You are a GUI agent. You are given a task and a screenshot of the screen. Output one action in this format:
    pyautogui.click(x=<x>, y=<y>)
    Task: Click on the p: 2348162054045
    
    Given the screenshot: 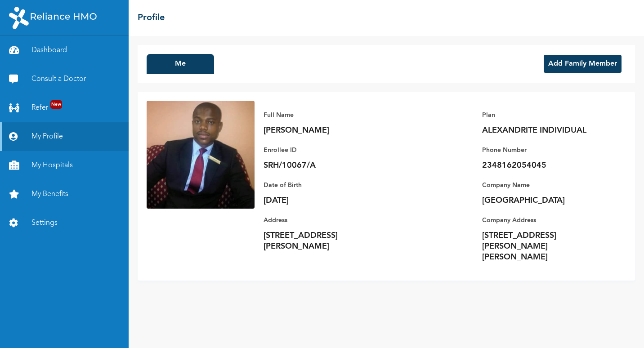 What is the action you would take?
    pyautogui.click(x=545, y=165)
    